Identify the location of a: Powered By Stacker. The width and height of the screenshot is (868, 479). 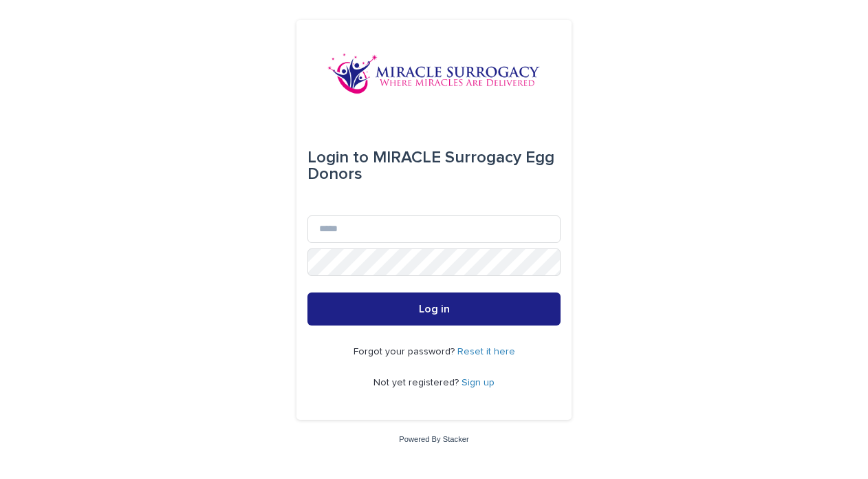
(434, 439).